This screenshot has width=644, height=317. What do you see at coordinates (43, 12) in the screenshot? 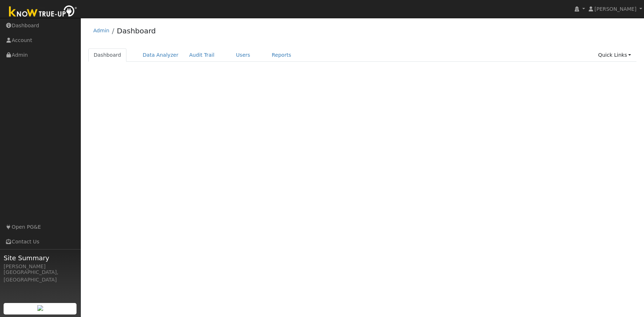
I see `img: Know True-Up` at bounding box center [43, 12].